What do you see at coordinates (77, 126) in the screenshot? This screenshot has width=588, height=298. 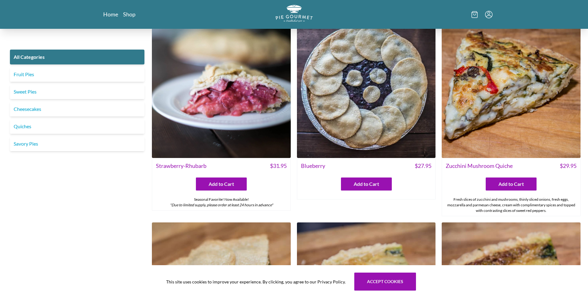 I see `a: Quiches` at bounding box center [77, 126].